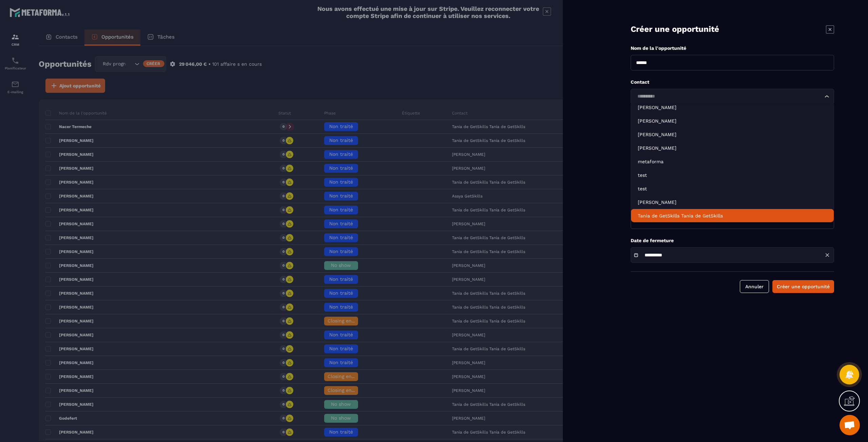 The height and width of the screenshot is (442, 868). I want to click on p: Créer une opportunité, so click(674, 29).